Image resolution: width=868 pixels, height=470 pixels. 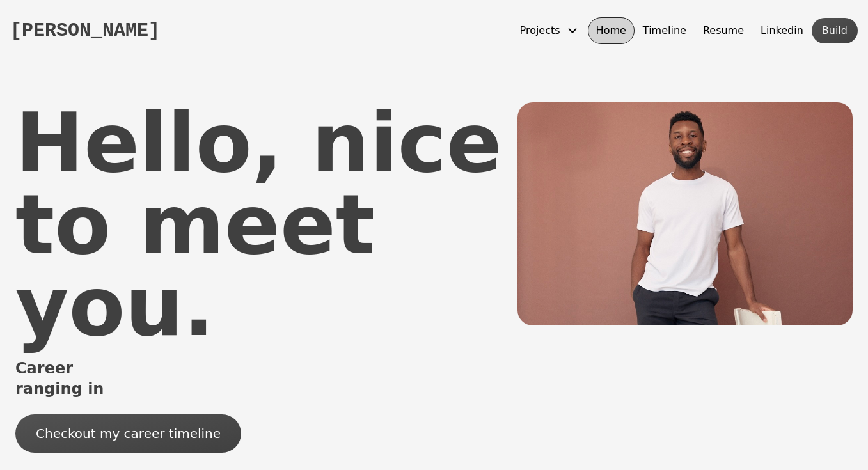 I want to click on button: Projects, so click(x=550, y=30).